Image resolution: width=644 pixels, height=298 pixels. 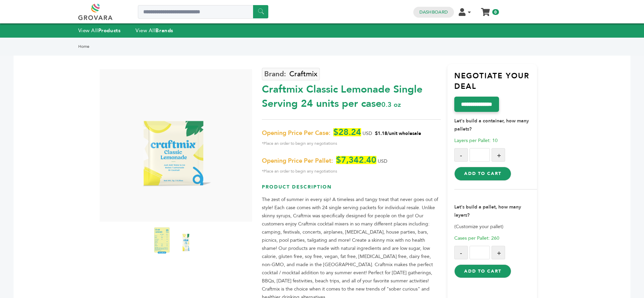 I want to click on a: Home, so click(x=84, y=47).